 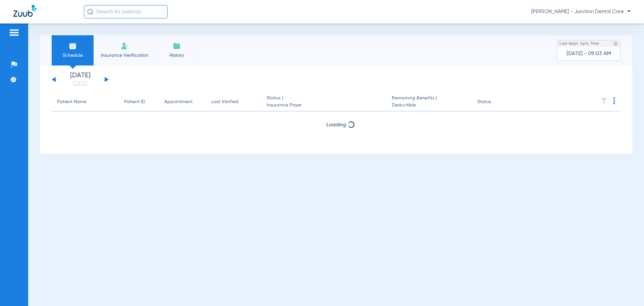 What do you see at coordinates (615, 44) in the screenshot?
I see `img: last sync help info` at bounding box center [615, 44].